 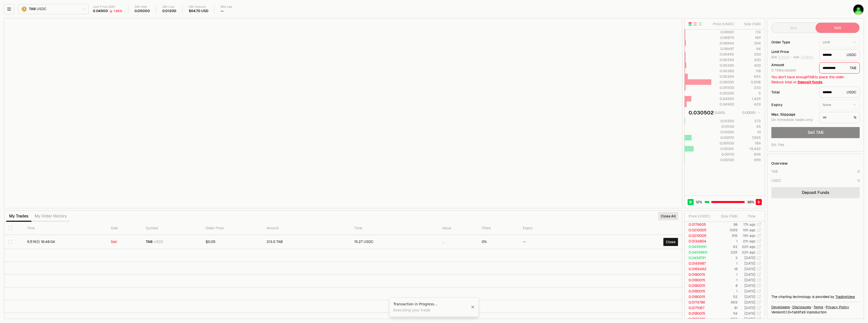 What do you see at coordinates (750, 121) in the screenshot?
I see `div: 273` at bounding box center [750, 121].